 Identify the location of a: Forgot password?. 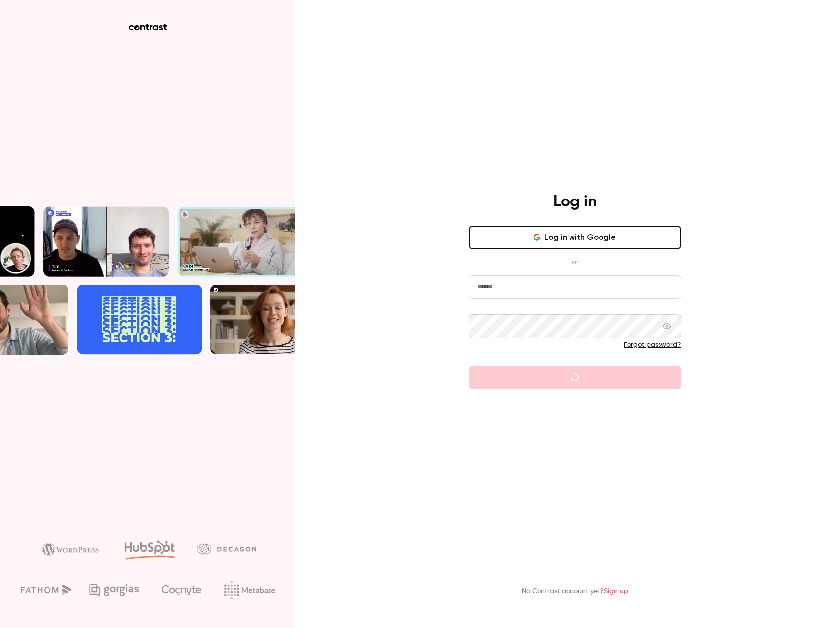
(652, 345).